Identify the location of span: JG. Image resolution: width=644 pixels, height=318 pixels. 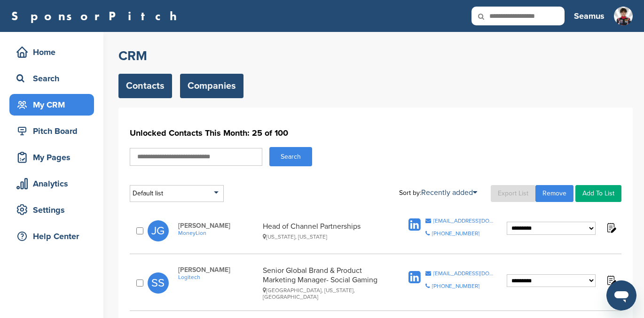
(158, 231).